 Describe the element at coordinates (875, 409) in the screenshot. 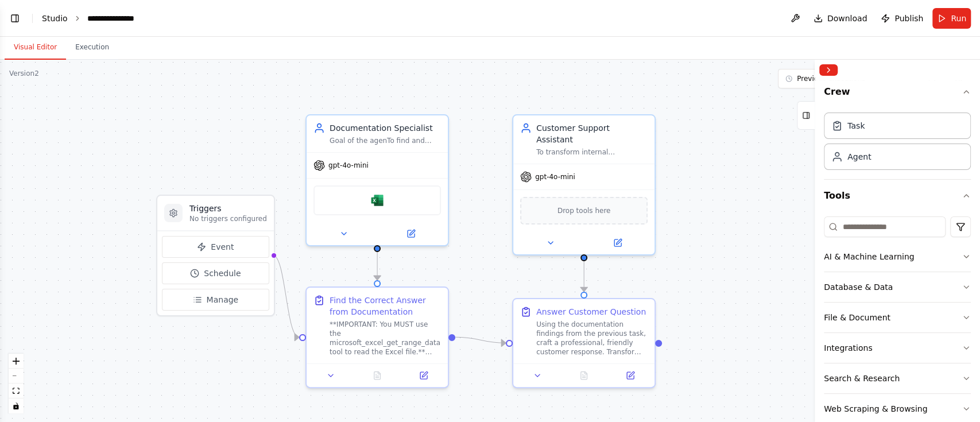

I see `div: Web Scraping & Browsing` at that location.